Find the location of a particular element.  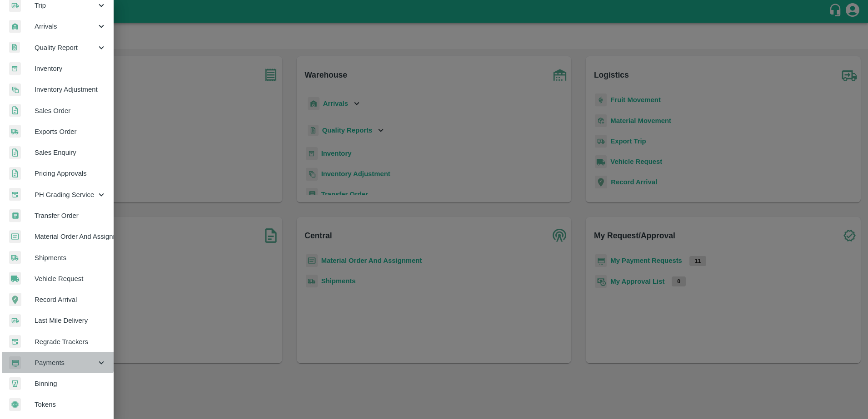

img: tokens is located at coordinates (15, 405).